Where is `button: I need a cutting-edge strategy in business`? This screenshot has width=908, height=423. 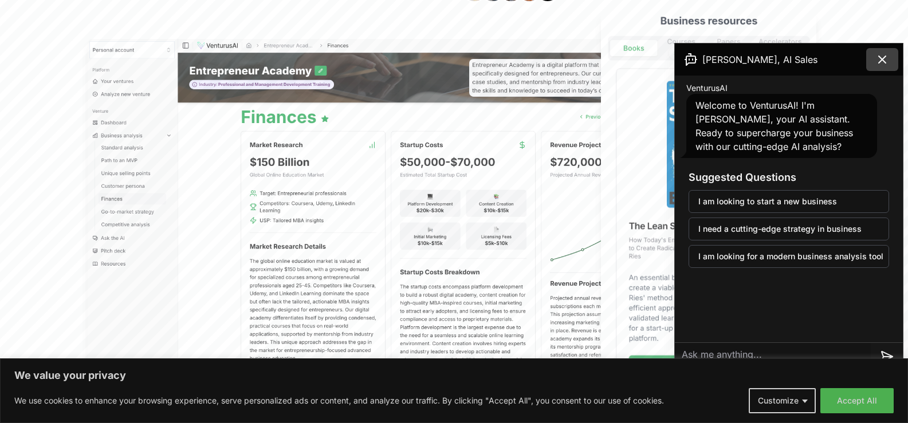 button: I need a cutting-edge strategy in business is located at coordinates (789, 229).